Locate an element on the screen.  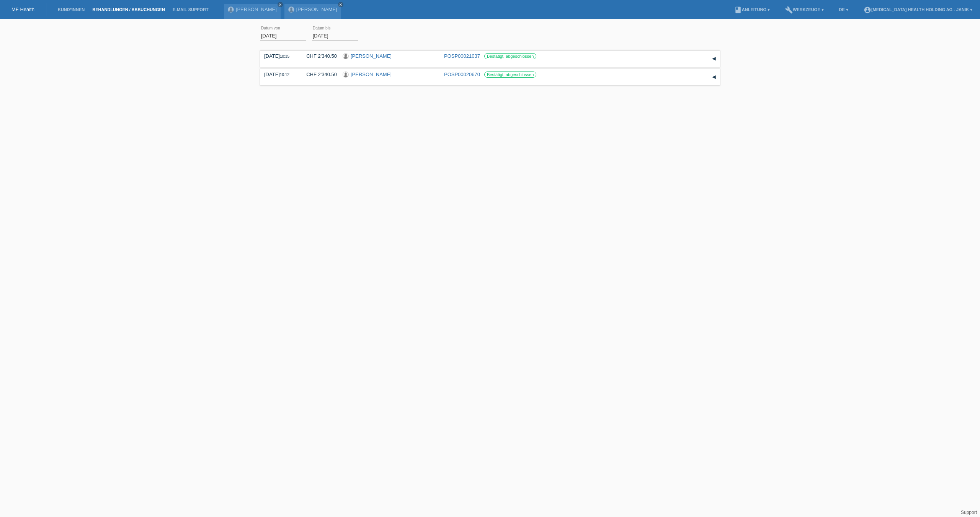
a: MF Health is located at coordinates (23, 10).